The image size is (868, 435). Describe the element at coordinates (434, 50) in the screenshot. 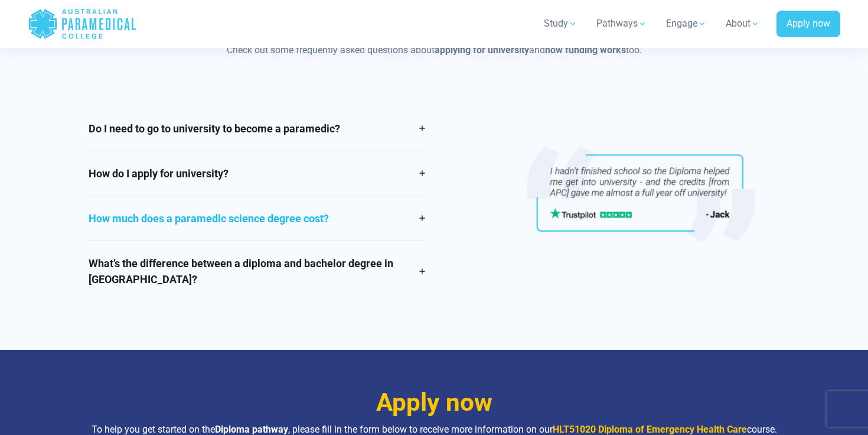

I see `p: Check out some frequently asked questions about and too.` at that location.